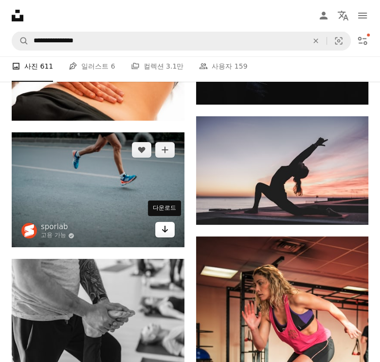 This screenshot has height=362, width=380. What do you see at coordinates (17, 16) in the screenshot?
I see `a: 홈 — Unsplash` at bounding box center [17, 16].